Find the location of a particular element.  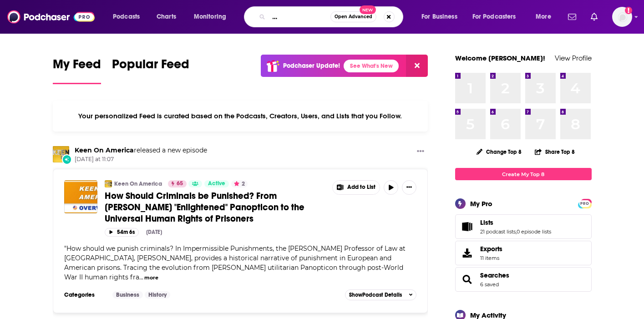

span: Open Advanced is located at coordinates (353, 17).